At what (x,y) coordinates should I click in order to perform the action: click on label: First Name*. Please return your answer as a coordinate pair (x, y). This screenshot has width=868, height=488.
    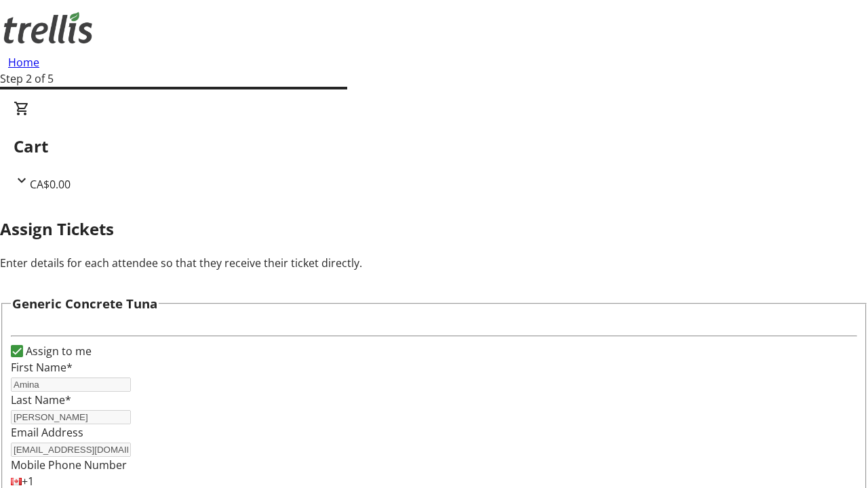
    Looking at the image, I should click on (41, 367).